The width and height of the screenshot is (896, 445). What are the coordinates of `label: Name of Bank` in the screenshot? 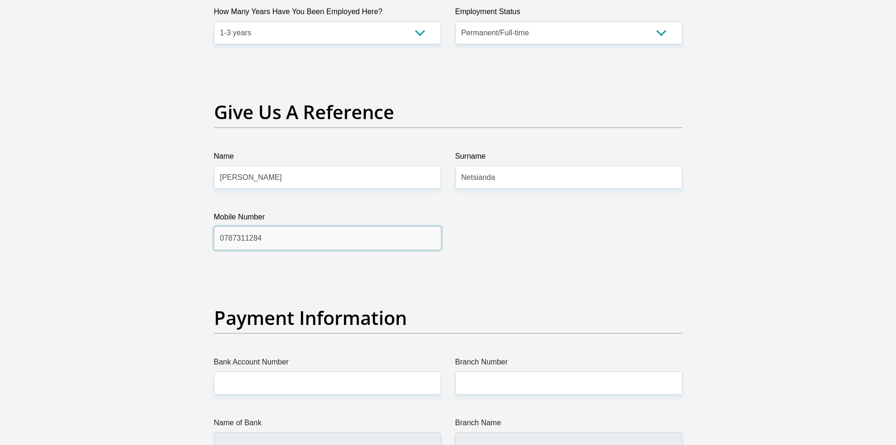 It's located at (327, 424).